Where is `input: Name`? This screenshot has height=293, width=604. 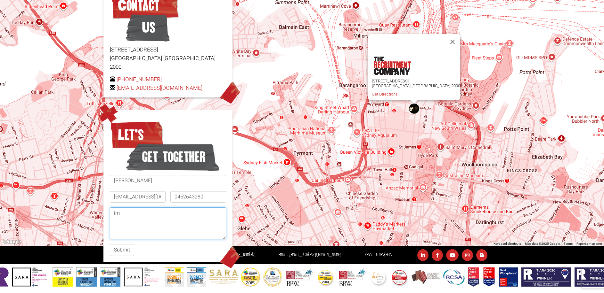 input: Name is located at coordinates (168, 181).